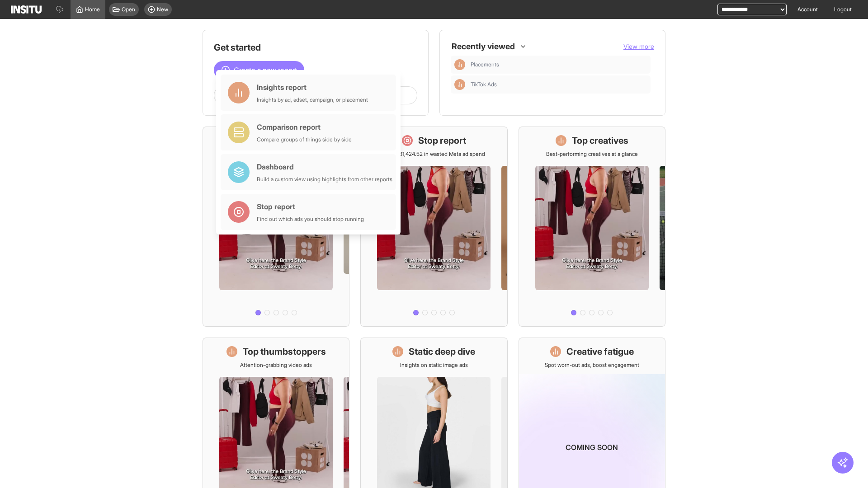 This screenshot has height=488, width=868. Describe the element at coordinates (259, 70) in the screenshot. I see `button: Create a new report` at that location.